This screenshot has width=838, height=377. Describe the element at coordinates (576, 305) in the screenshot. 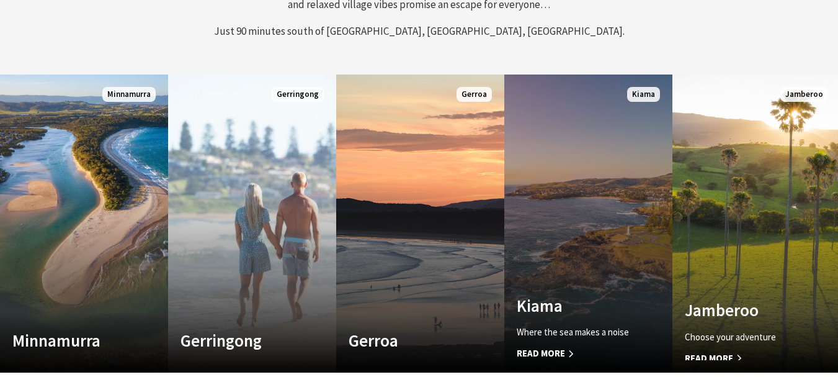

I see `h4: Kiama` at that location.